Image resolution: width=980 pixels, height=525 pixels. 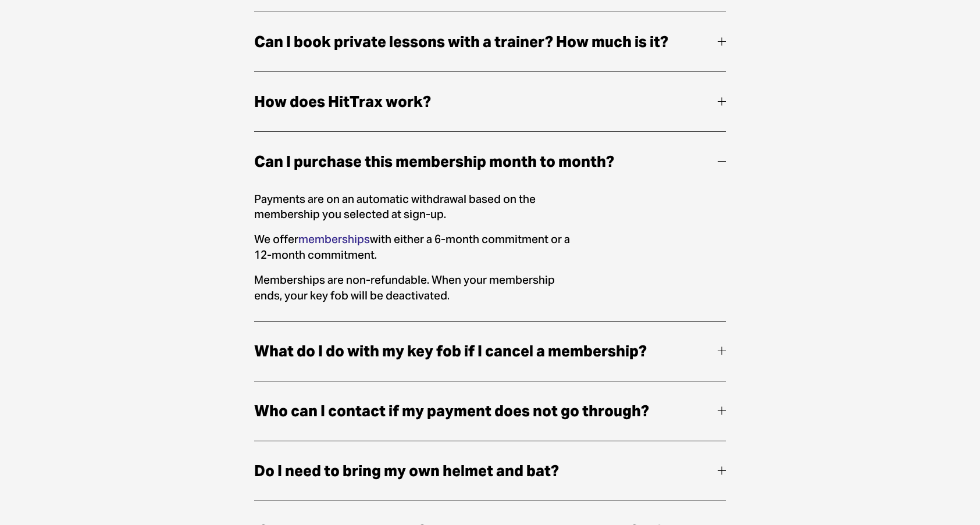 What do you see at coordinates (491, 162) in the screenshot?
I see `button: Can I purchase this membership month to month?` at bounding box center [491, 162].